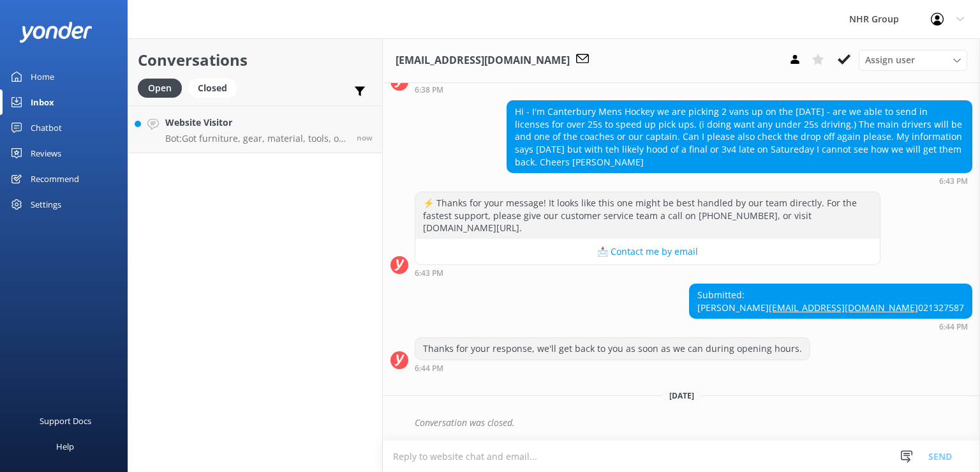 The height and width of the screenshot is (472, 980). I want to click on a: Website VisitorBot:Got furniture, gear, material, tools, or freight to move? Take our quiz to fin..., so click(255, 129).